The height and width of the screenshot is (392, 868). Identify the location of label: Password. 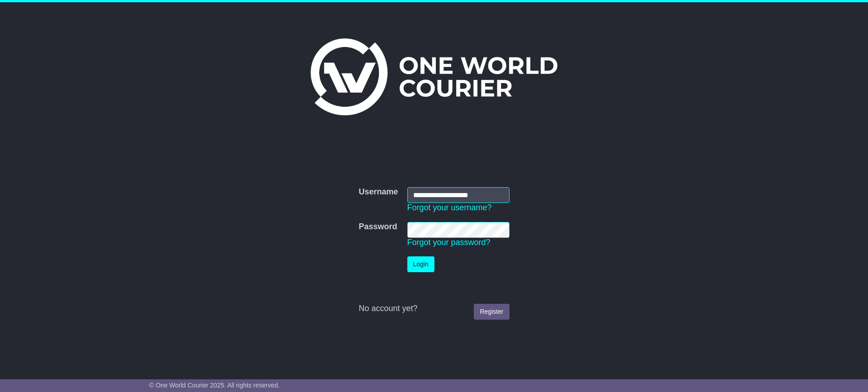
(378, 227).